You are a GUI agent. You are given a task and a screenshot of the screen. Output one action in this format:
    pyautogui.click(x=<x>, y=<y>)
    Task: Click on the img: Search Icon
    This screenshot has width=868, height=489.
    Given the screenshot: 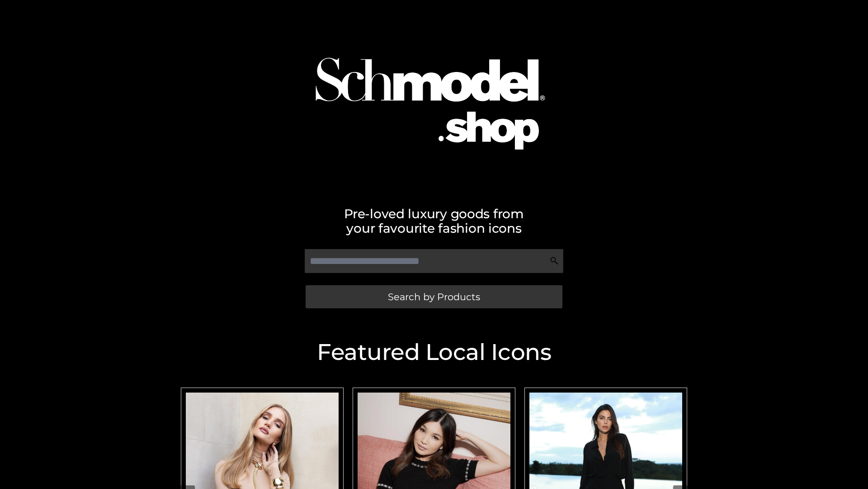 What is the action you would take?
    pyautogui.click(x=554, y=261)
    